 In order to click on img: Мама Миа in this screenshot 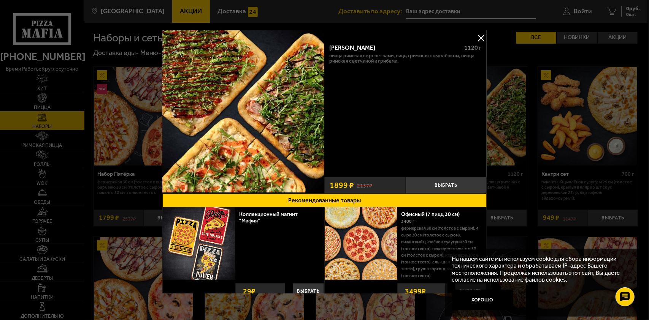, I will do `click(243, 111)`.